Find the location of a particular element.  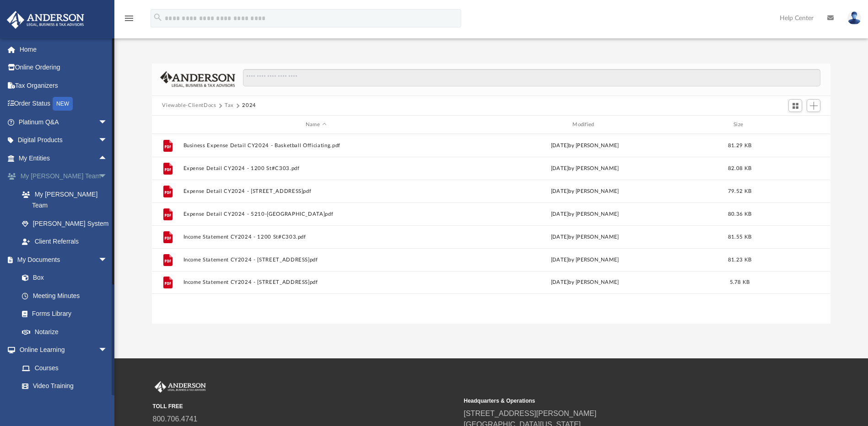

i: search is located at coordinates (158, 17).